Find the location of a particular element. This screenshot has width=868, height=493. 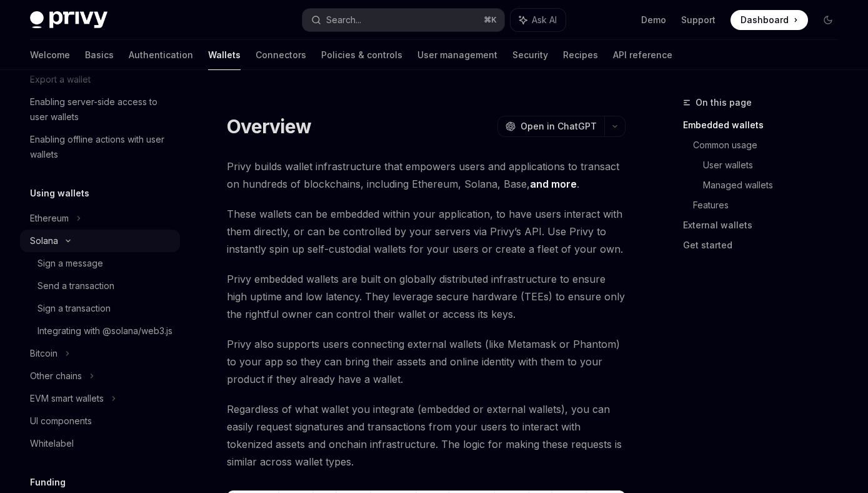

a: Send a transaction is located at coordinates (100, 286).